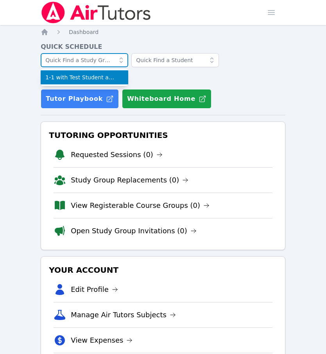 This screenshot has width=326, height=354. I want to click on h3: Your Account, so click(163, 270).